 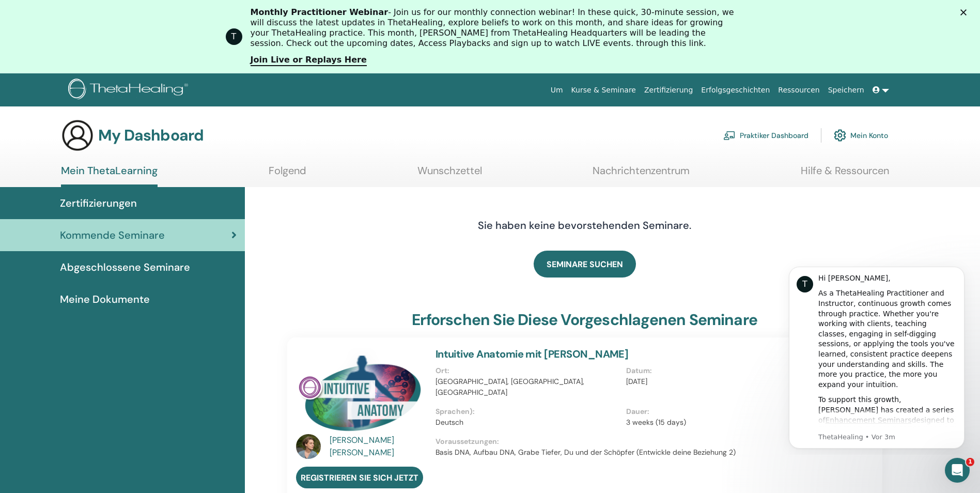 I want to click on a: Wunschzettel, so click(x=449, y=174).